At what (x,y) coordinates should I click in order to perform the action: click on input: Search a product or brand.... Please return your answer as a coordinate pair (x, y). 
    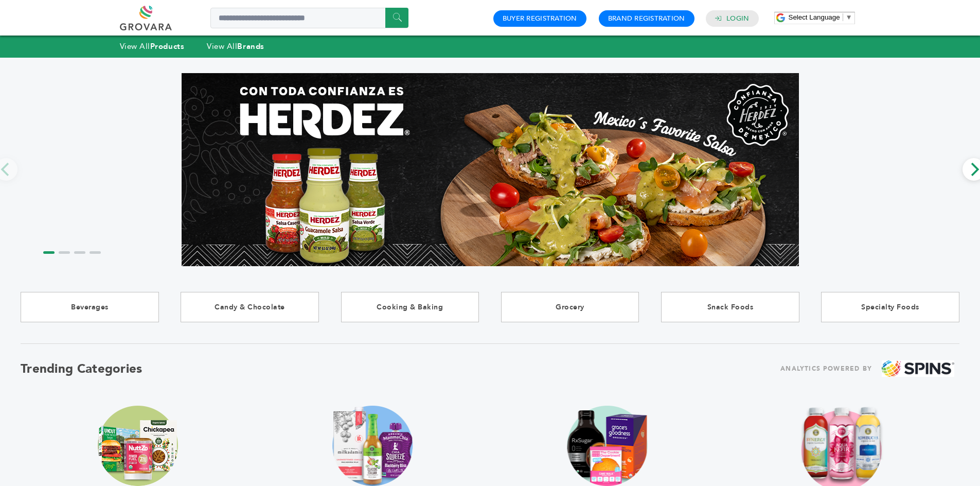
    Looking at the image, I should click on (309, 18).